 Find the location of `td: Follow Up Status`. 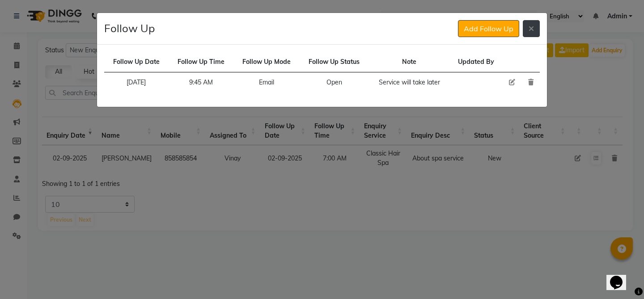

td: Follow Up Status is located at coordinates (334, 62).